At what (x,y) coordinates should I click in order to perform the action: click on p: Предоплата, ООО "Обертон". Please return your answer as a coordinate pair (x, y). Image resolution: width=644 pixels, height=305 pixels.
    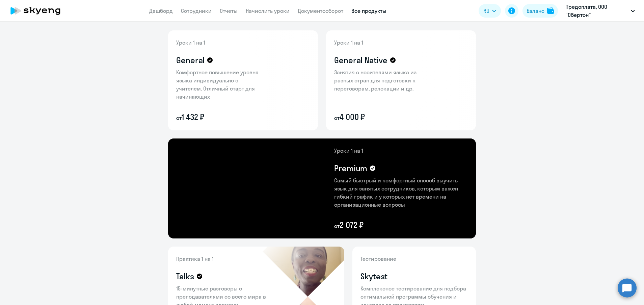
    Looking at the image, I should click on (597, 11).